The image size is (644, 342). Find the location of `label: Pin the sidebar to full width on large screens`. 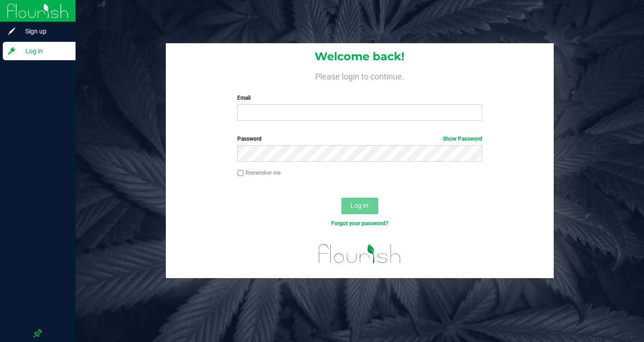

label: Pin the sidebar to full width on large screens is located at coordinates (38, 333).